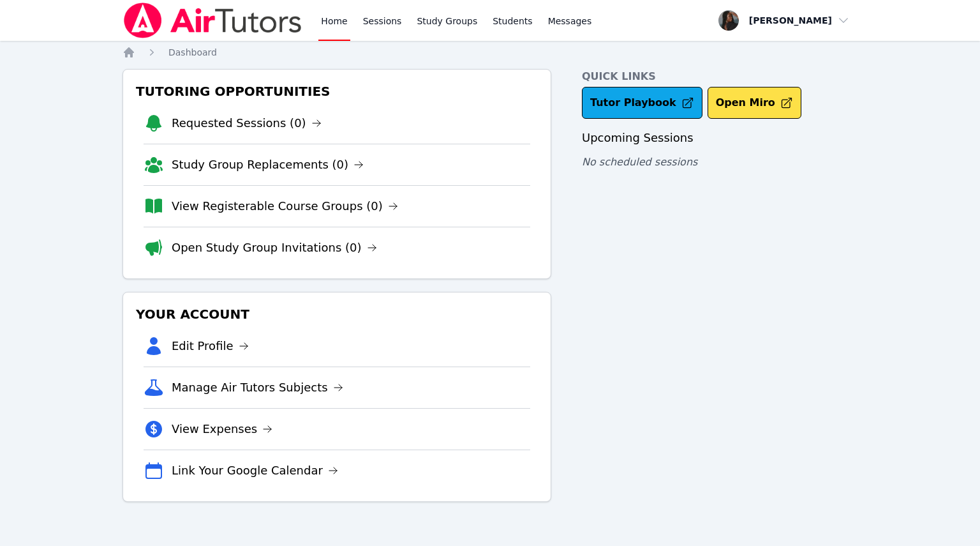  What do you see at coordinates (267, 165) in the screenshot?
I see `a: Study Group Replacements (0)` at bounding box center [267, 165].